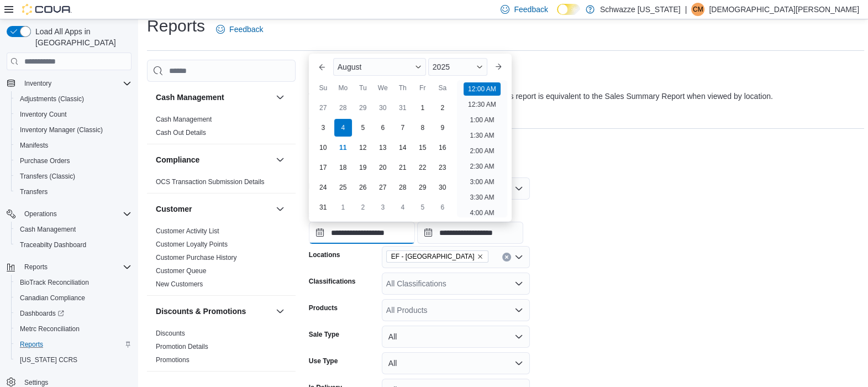  Describe the element at coordinates (481, 182) in the screenshot. I see `li: 3:00 AM` at that location.